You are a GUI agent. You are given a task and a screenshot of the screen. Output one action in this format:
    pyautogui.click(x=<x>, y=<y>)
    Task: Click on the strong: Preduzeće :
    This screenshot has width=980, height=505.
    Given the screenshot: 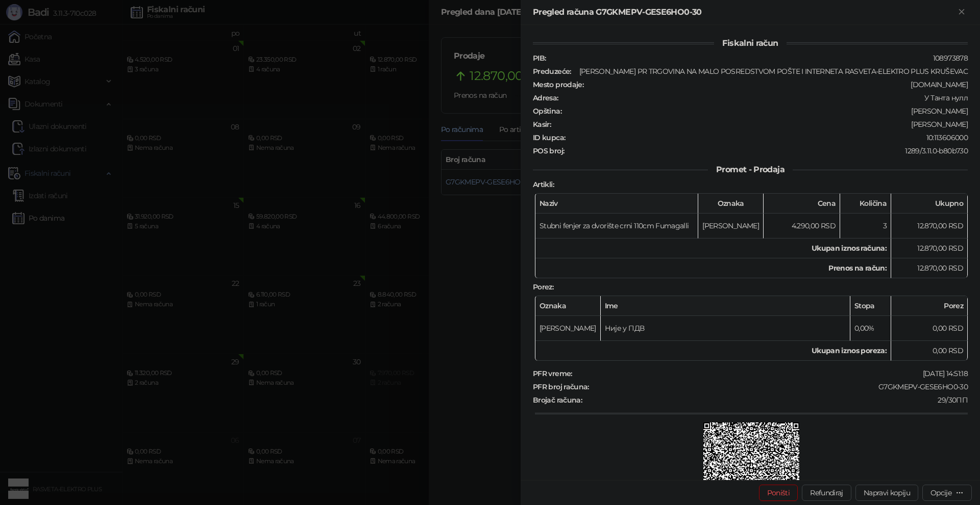 What is the action you would take?
    pyautogui.click(x=552, y=72)
    